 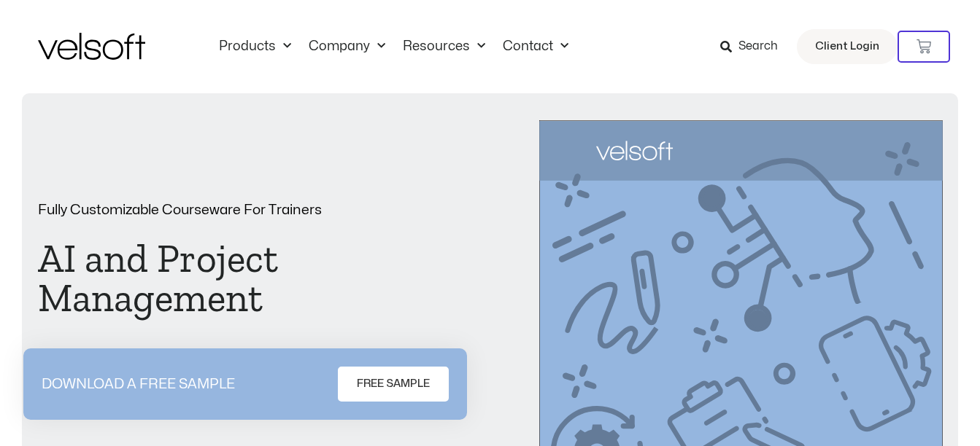 What do you see at coordinates (239, 278) in the screenshot?
I see `h1: AI and Project Management` at bounding box center [239, 278].